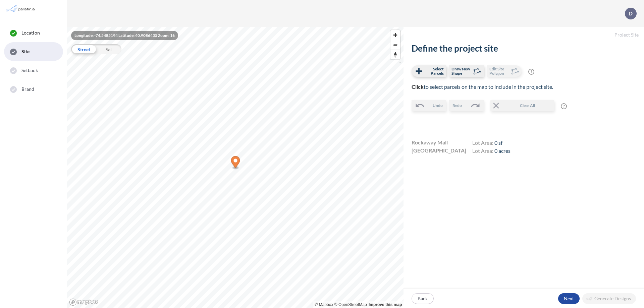 This screenshot has width=644, height=308. I want to click on p: Back, so click(423, 299).